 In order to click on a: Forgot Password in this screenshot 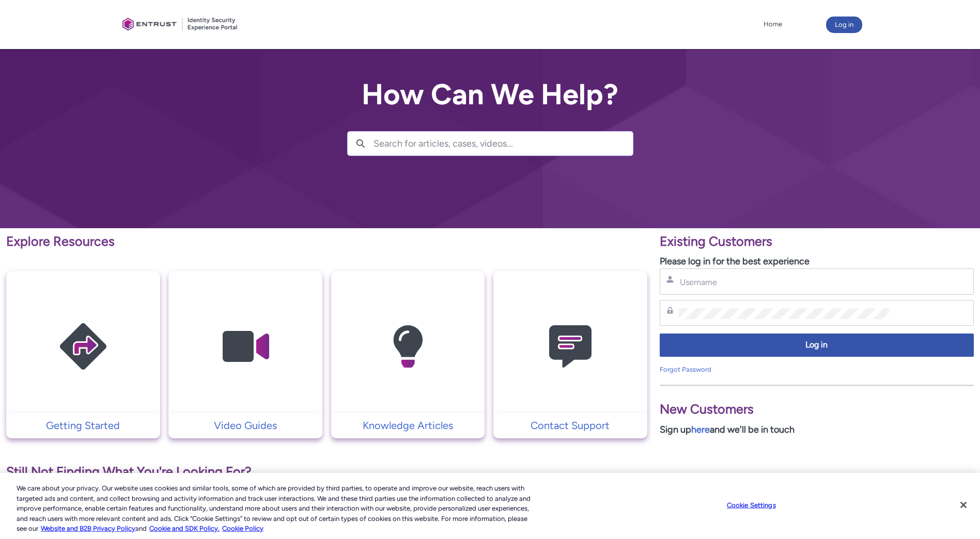, I will do `click(685, 369)`.